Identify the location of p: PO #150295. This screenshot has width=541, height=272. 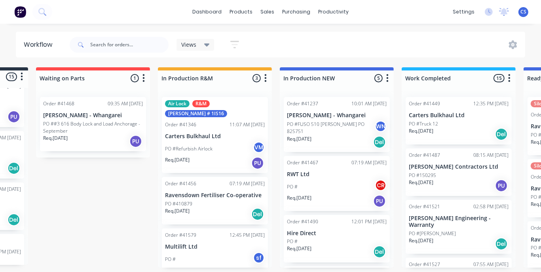
(422, 175).